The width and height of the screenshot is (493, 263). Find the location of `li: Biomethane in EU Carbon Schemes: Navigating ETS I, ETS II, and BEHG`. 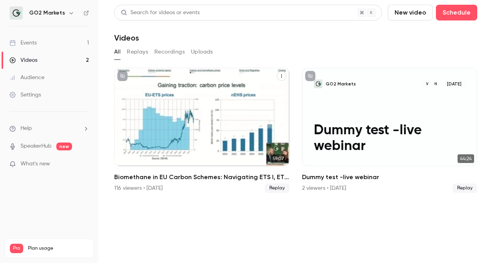

li: Biomethane in EU Carbon Schemes: Navigating ETS I, ETS II, and BEHG is located at coordinates (202, 130).